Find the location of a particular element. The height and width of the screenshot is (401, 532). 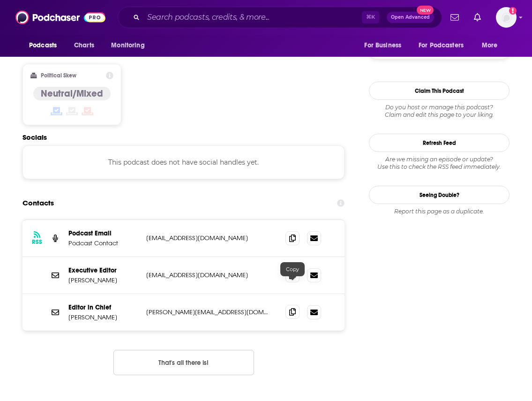

span: More is located at coordinates (490, 46).